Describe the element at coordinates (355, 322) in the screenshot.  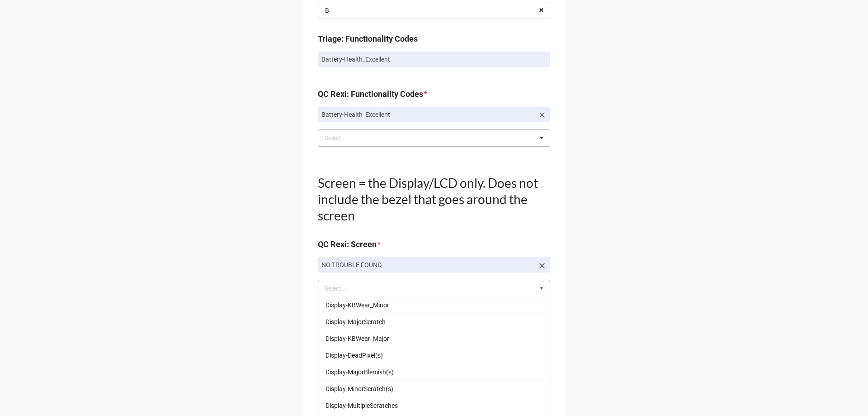
I see `span: Display-MajorScratch` at that location.